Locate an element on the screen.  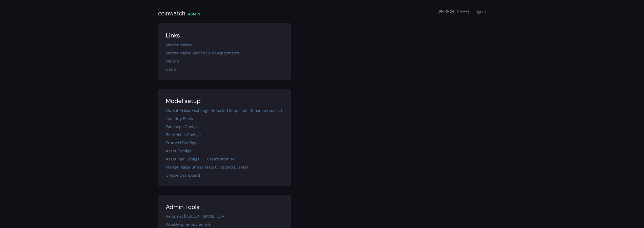
a: Logout is located at coordinates (480, 11).